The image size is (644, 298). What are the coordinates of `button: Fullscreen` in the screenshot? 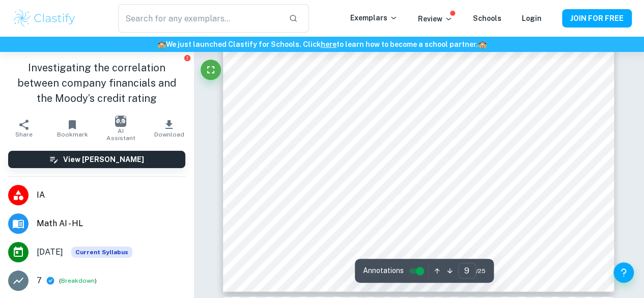 It's located at (211, 70).